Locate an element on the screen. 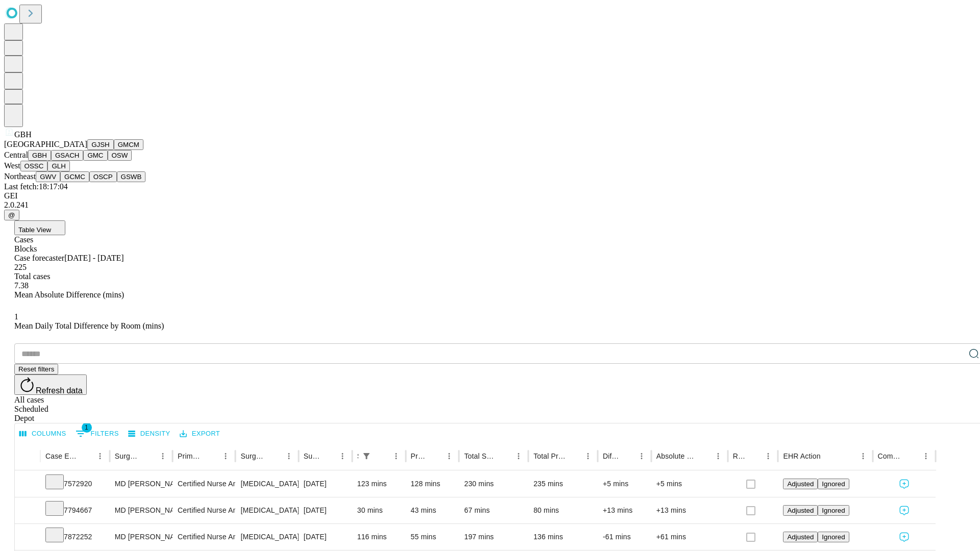  button: GLH is located at coordinates (58, 166).